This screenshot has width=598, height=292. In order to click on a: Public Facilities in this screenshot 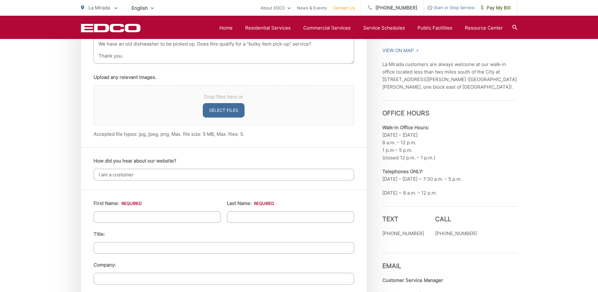, I will do `click(435, 28)`.